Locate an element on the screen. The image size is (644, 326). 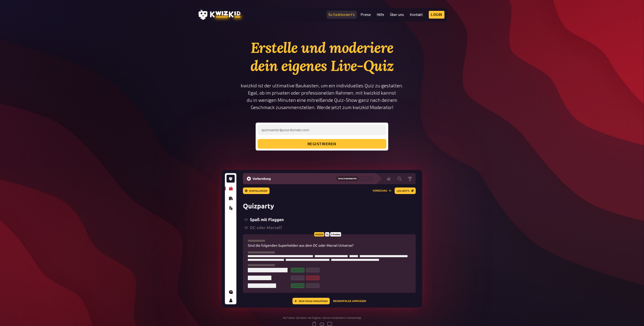
input: quizmaster@yourdomain.com is located at coordinates (322, 130).